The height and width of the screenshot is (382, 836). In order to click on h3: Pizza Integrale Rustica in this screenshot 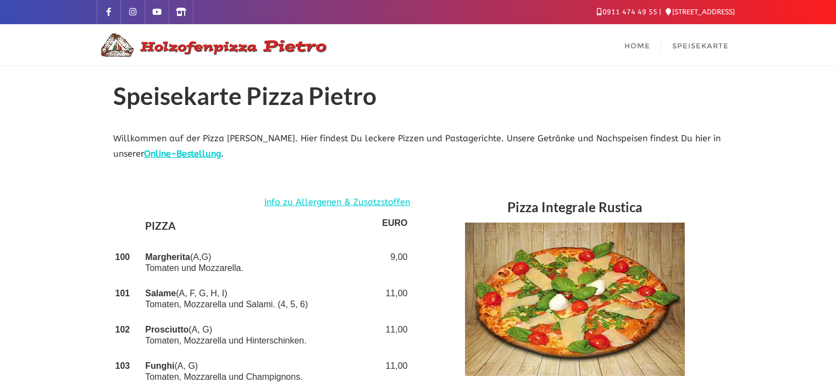, I will do `click(575, 208)`.